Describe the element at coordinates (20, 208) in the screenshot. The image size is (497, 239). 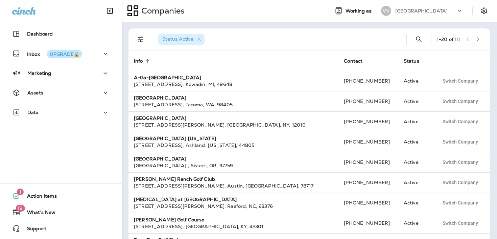
I see `span: 19` at that location.